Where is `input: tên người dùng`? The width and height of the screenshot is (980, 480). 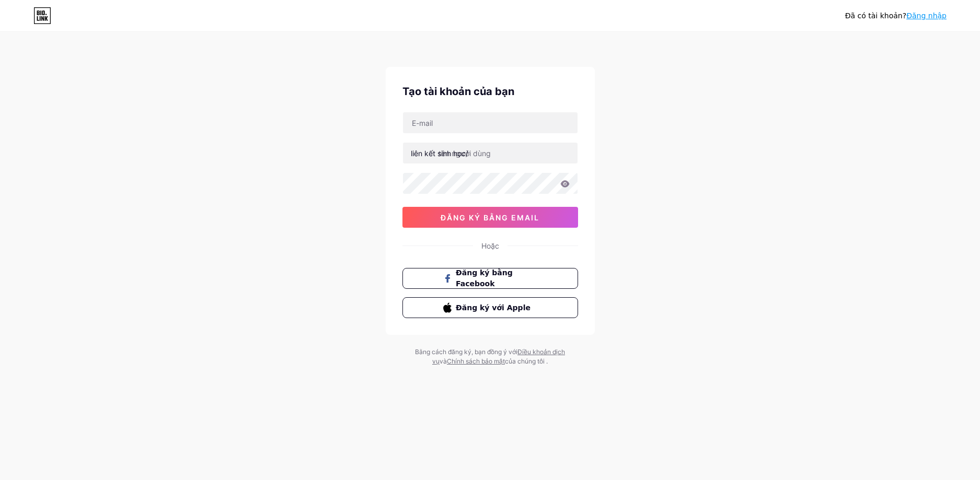
input: tên người dùng is located at coordinates (490, 153).